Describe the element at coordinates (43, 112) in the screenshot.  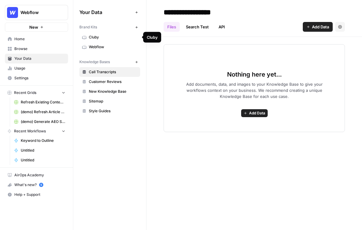
I see `span: (demo) Refresh Article Content & Analysis` at that location.